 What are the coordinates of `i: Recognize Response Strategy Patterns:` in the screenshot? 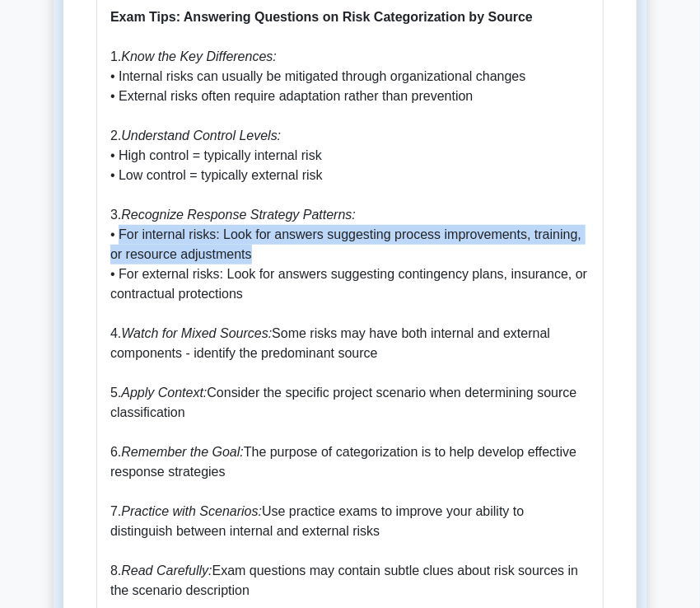 It's located at (238, 214).